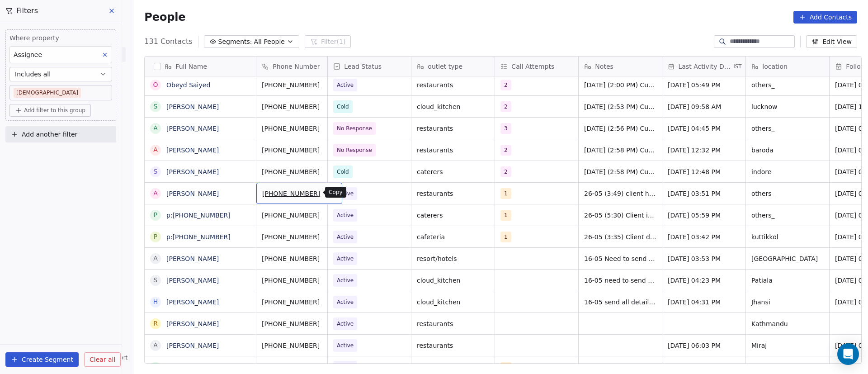  What do you see at coordinates (336, 192) in the screenshot?
I see `p: Copy` at bounding box center [336, 192].